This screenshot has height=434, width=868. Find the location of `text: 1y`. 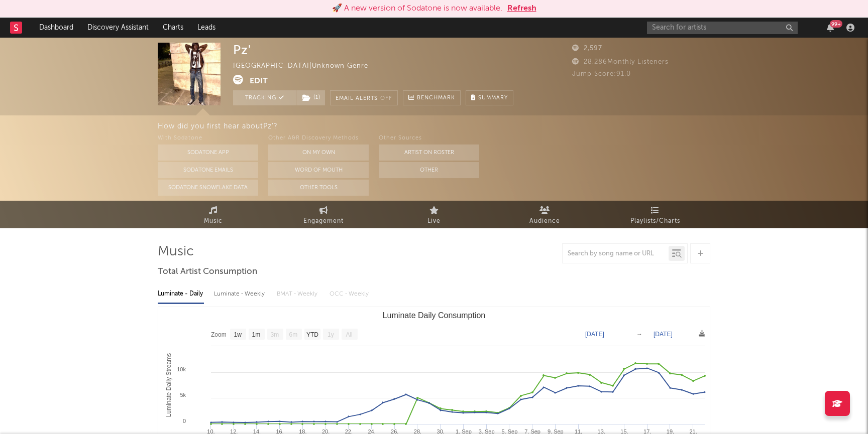

text: 1y is located at coordinates (331, 335).